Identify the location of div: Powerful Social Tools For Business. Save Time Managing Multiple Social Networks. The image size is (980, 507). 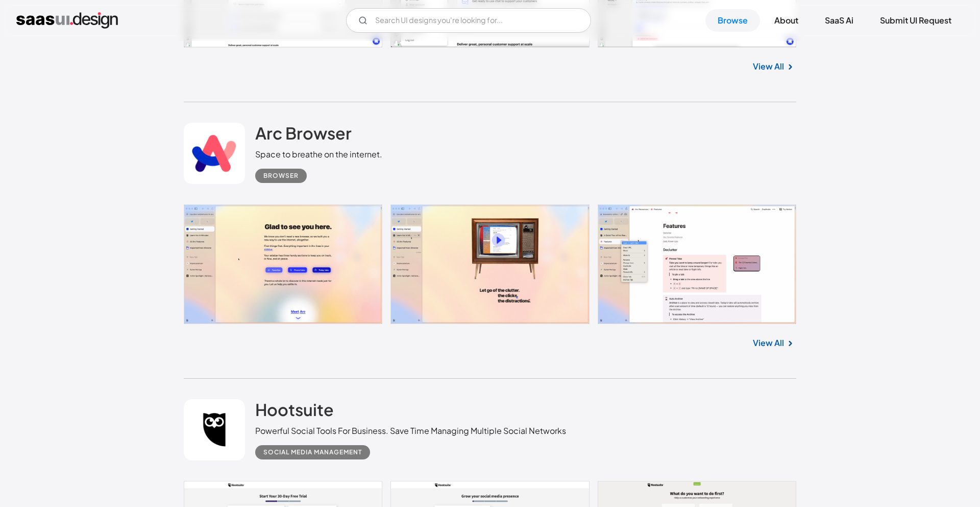
(411, 431).